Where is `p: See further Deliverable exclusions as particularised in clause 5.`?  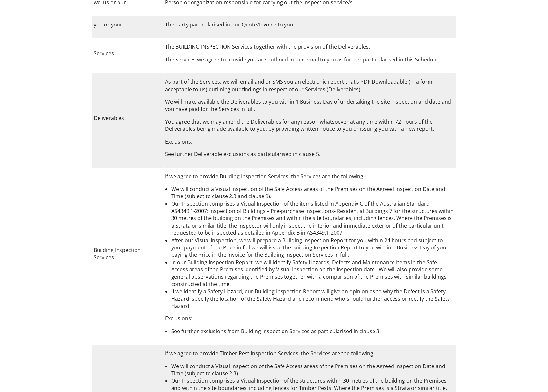
p: See further Deliverable exclusions as particularised in clause 5. is located at coordinates (310, 154).